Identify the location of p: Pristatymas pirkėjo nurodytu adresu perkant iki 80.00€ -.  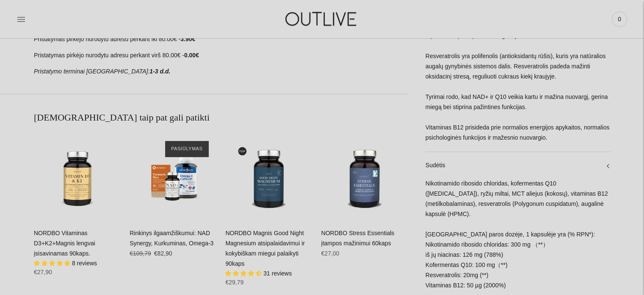
(221, 40).